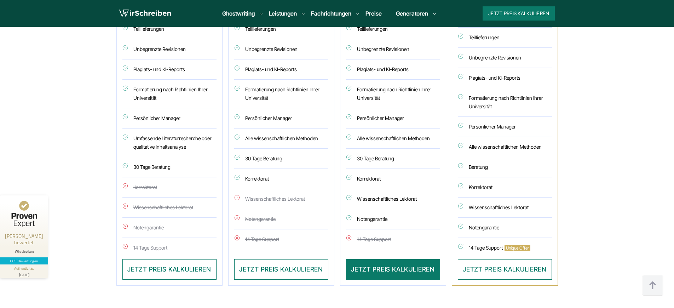 The width and height of the screenshot is (674, 308). Describe the element at coordinates (169, 143) in the screenshot. I see `li: Umfassende Literaturrecherche oder qualitative Inhaltsanalyse` at that location.